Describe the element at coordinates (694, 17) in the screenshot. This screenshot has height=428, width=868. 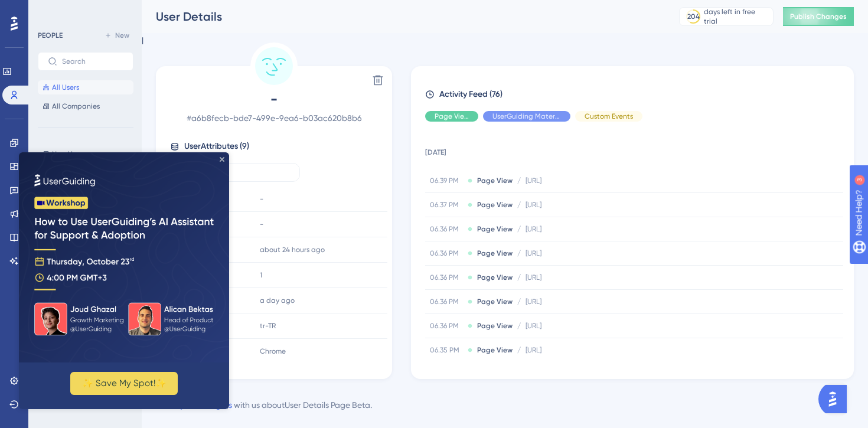
I see `div: 204` at that location.